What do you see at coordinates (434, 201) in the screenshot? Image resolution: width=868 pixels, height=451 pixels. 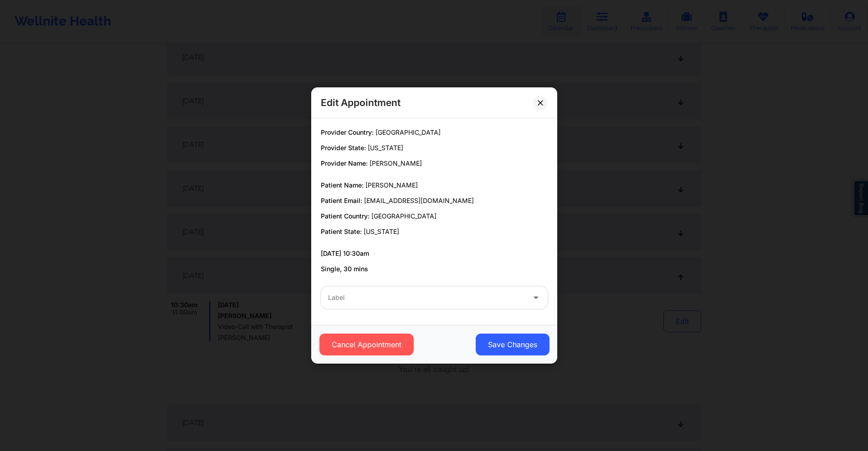 I see `p: Patient Email:` at bounding box center [434, 201].